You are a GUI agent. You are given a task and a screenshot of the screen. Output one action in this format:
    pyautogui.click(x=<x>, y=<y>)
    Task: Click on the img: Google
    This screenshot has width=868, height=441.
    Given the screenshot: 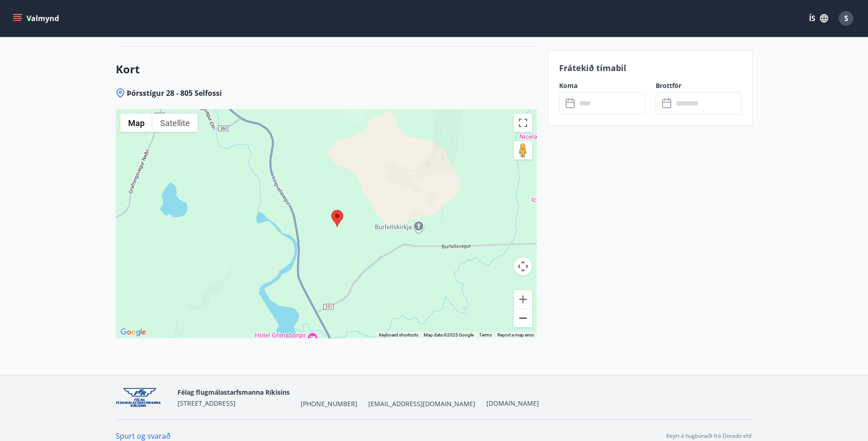 What is the action you would take?
    pyautogui.click(x=133, y=332)
    